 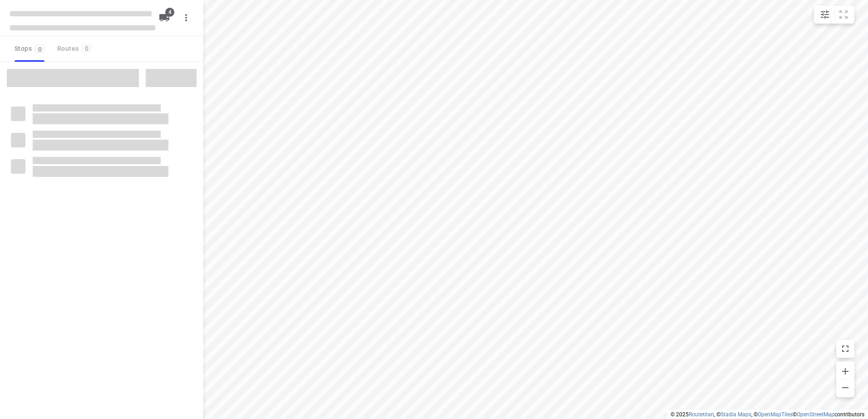 What do you see at coordinates (775, 415) in the screenshot?
I see `a: OpenMapTiles` at bounding box center [775, 415].